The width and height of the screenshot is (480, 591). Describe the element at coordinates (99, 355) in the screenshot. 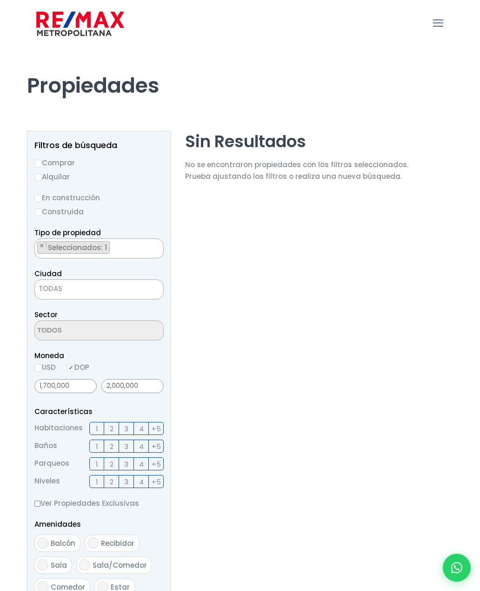

I see `span: Moneda` at that location.